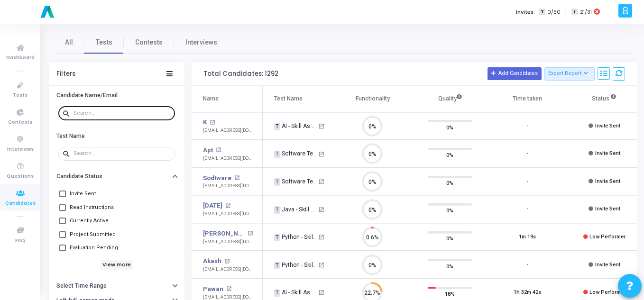 The image size is (644, 300). I want to click on button: Export Report, so click(569, 74).